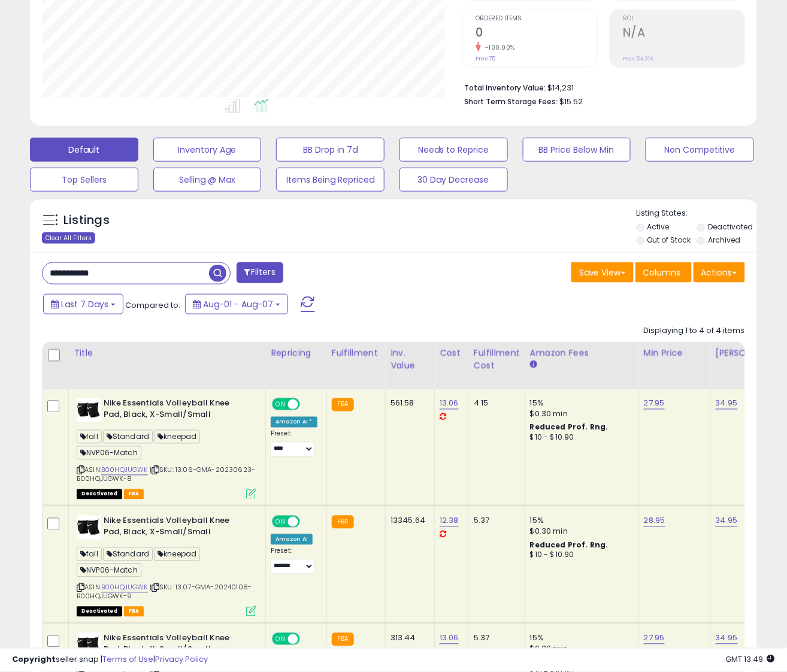  I want to click on small: Amazon Fees., so click(534, 365).